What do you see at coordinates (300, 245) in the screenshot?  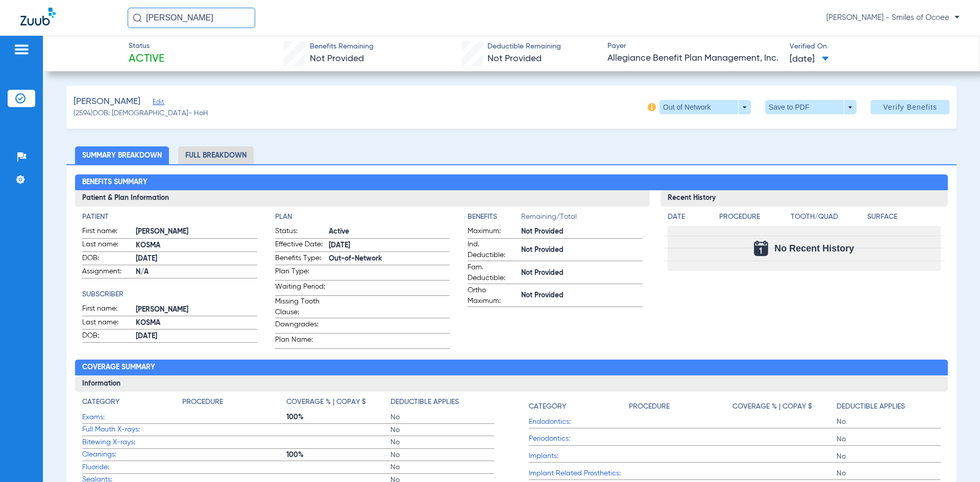 I see `span: Effective Date:` at bounding box center [300, 245].